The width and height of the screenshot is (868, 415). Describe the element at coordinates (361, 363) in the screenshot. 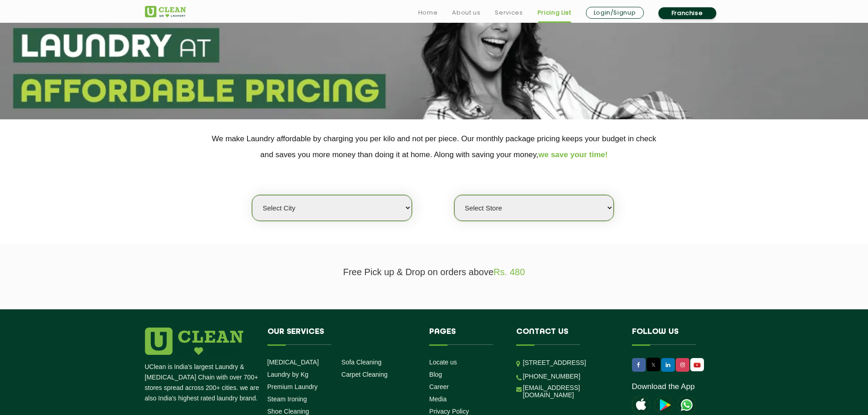

I see `a: Sofa Cleaning` at that location.